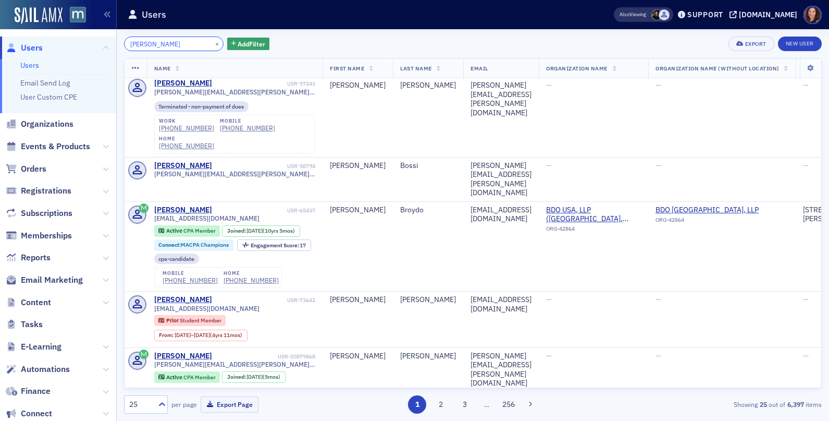  What do you see at coordinates (508, 404) in the screenshot?
I see `button: 256` at bounding box center [508, 404].